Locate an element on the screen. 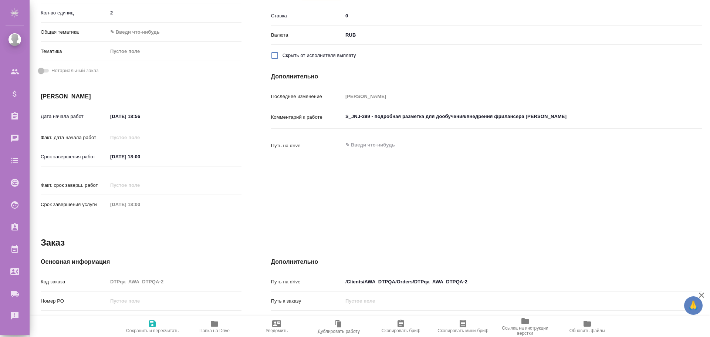 This screenshot has width=710, height=337. p: Тематика is located at coordinates (74, 51).